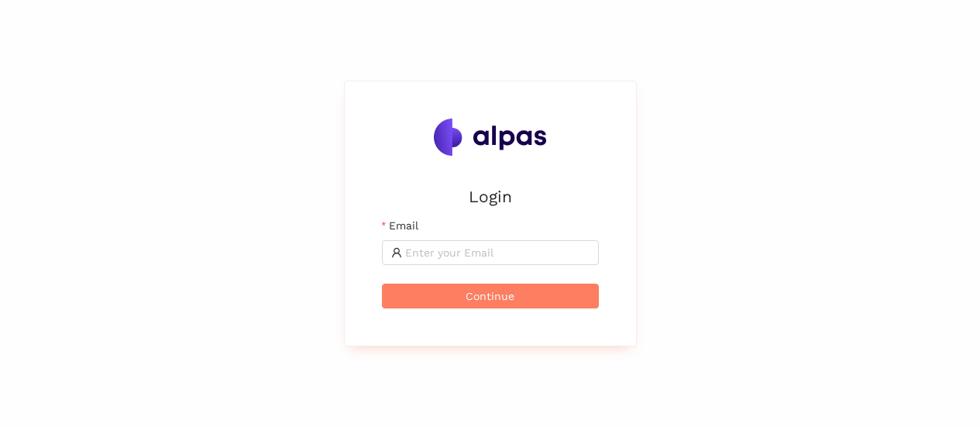 The width and height of the screenshot is (980, 427). I want to click on button: Continue, so click(490, 296).